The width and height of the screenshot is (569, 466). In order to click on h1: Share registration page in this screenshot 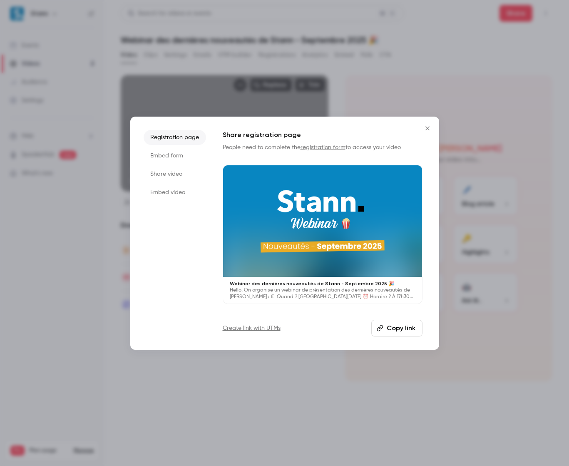, I will do `click(323, 135)`.